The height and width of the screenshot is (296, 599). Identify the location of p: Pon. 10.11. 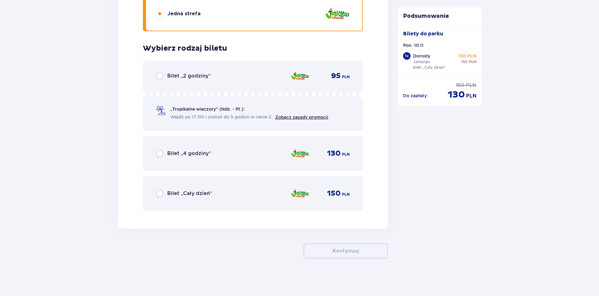
(413, 45).